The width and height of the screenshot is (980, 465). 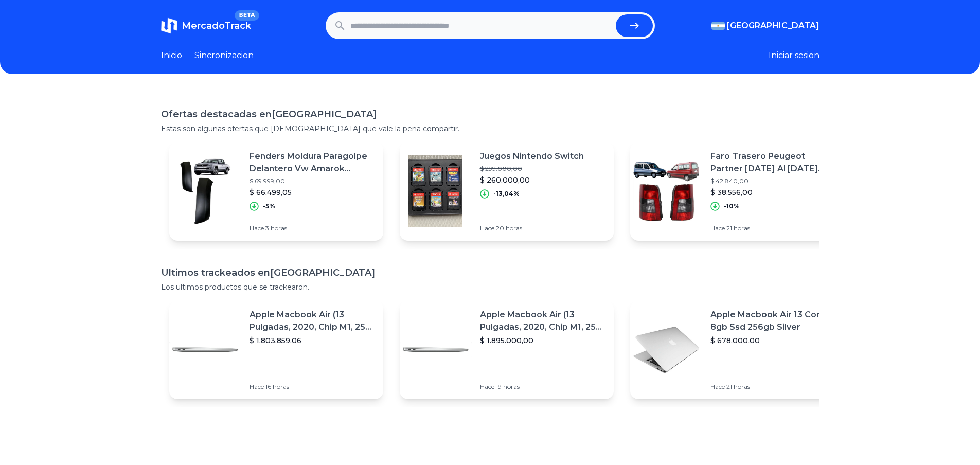 What do you see at coordinates (276, 192) in the screenshot?
I see `a: Featured imageFenders Moldura Paragolpe Delantero Vw Amarok 2010/16 El Par$ 69.999,00$ 66.499,05-...` at bounding box center [276, 192].